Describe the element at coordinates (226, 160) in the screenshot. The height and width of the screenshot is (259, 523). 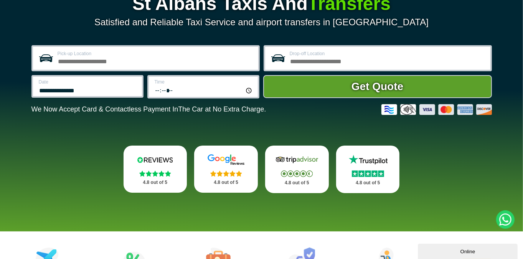
I see `img: Google` at that location.